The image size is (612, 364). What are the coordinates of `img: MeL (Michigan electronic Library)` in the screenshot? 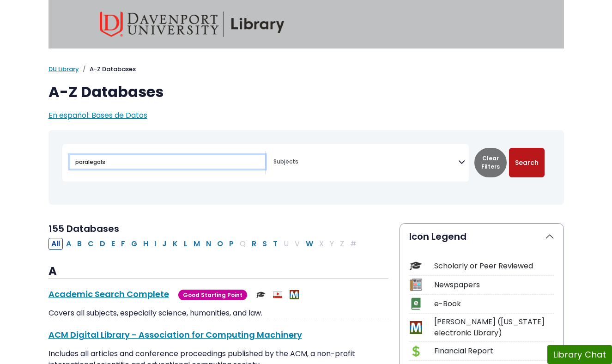 It's located at (295, 294).